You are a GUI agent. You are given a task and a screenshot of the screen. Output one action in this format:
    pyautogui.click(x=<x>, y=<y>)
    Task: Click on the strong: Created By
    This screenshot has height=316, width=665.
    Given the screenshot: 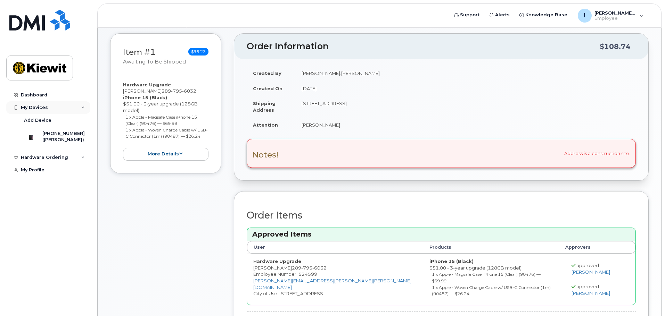 What is the action you would take?
    pyautogui.click(x=267, y=73)
    